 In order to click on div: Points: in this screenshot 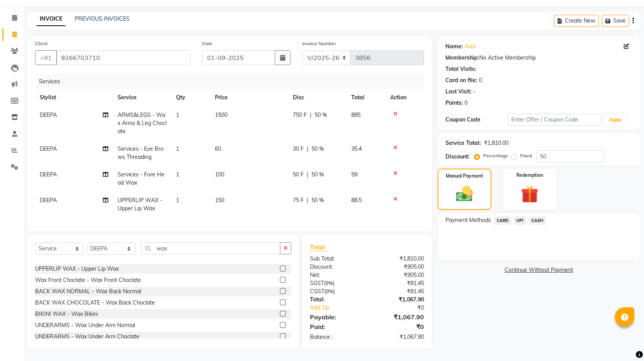, I will do `click(454, 102)`.